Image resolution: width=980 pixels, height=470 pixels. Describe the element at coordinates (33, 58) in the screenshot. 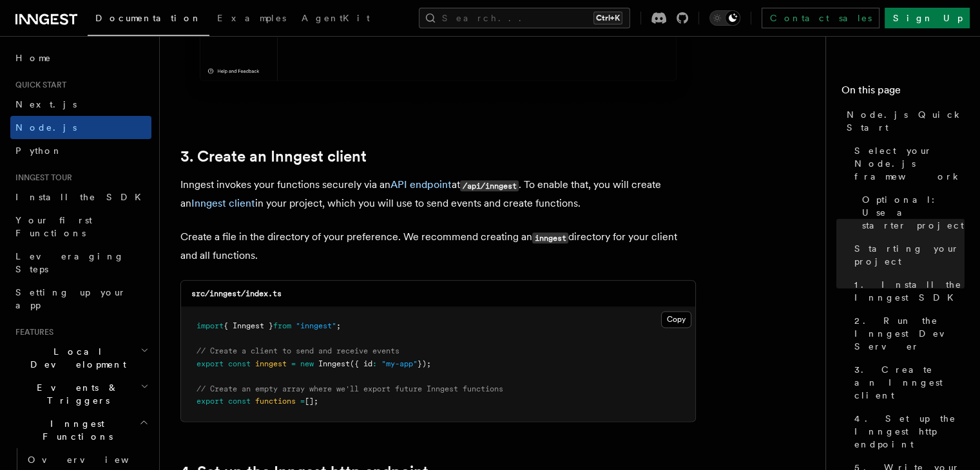

I see `span: Home` at that location.